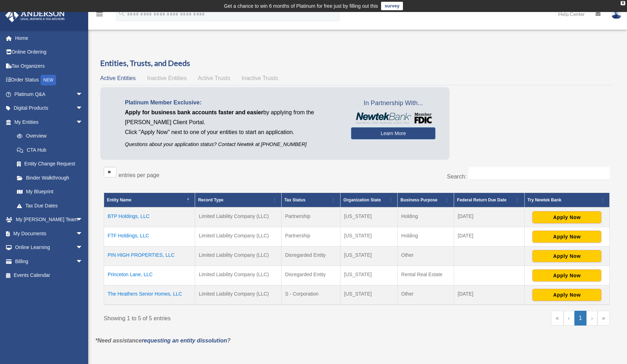 This screenshot has width=627, height=364. I want to click on i: menu, so click(99, 14).